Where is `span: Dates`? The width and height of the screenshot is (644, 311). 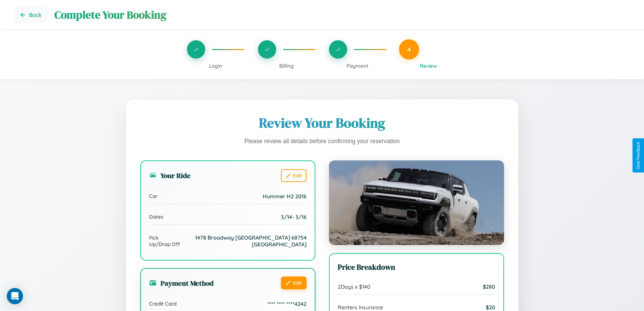
span: Dates is located at coordinates (156, 217).